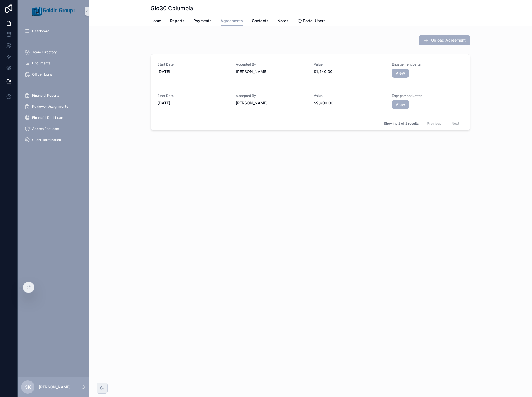  What do you see at coordinates (53, 74) in the screenshot?
I see `a: Office Hours` at bounding box center [53, 74].